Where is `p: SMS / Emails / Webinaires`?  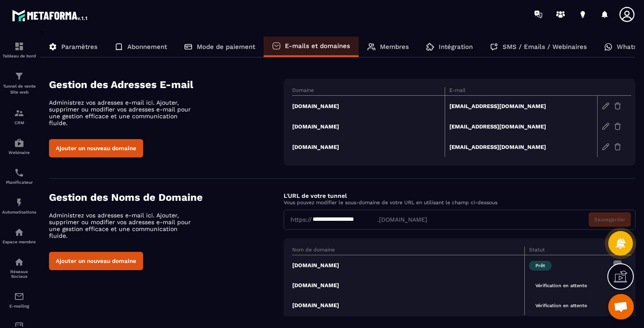 p: SMS / Emails / Webinaires is located at coordinates (545, 47).